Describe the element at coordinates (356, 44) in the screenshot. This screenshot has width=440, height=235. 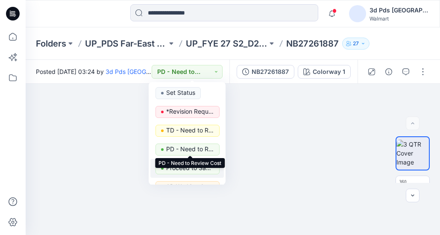
I see `button: 27` at that location.